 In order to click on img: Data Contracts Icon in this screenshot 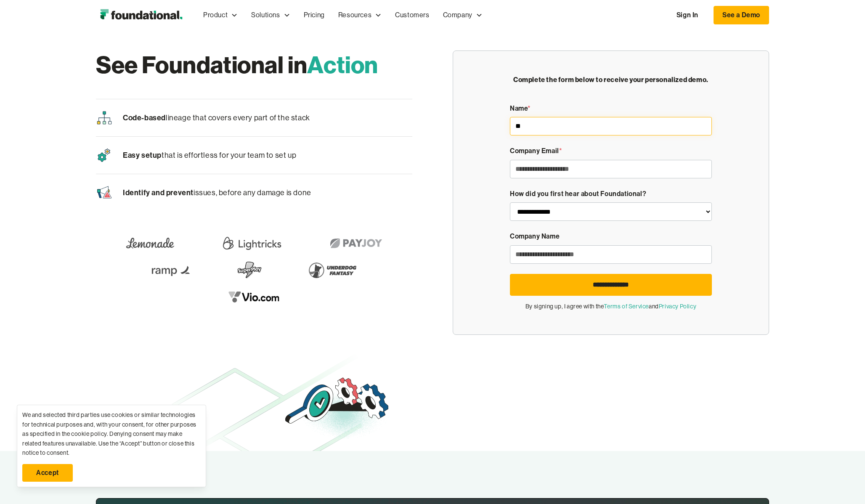, I will do `click(104, 193)`.